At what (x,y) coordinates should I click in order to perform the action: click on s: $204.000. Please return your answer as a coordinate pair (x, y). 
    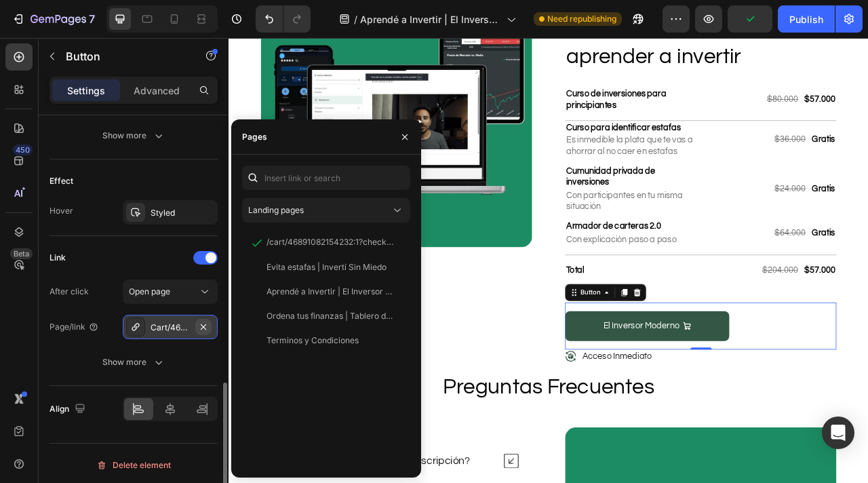
    Looking at the image, I should click on (701, 295).